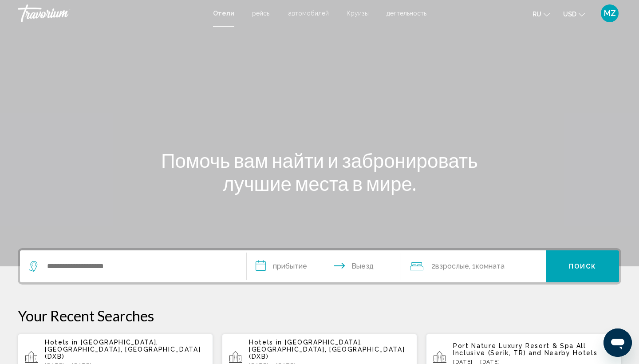 The height and width of the screenshot is (364, 639). Describe the element at coordinates (320, 316) in the screenshot. I see `p: Your Recent Searches` at that location.